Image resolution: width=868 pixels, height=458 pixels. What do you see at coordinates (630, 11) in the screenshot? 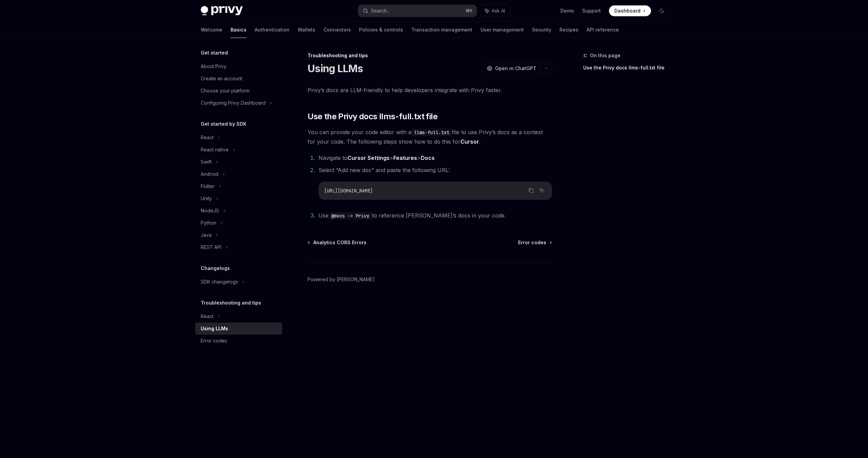
I see `a: Dashboard` at bounding box center [630, 11].